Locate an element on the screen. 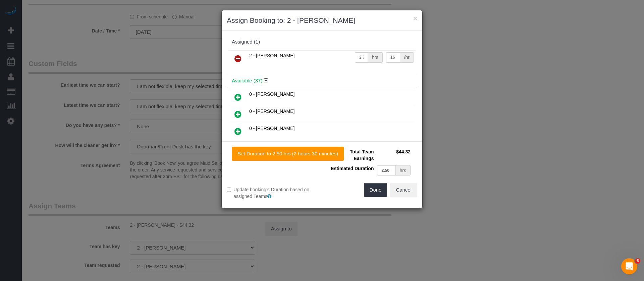  td: Total Team Earnings is located at coordinates (351, 155).